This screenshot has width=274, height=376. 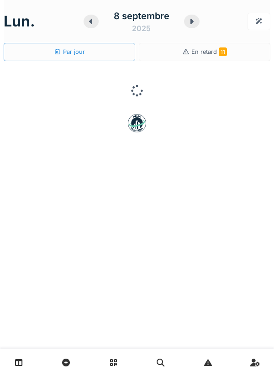 What do you see at coordinates (209, 52) in the screenshot?
I see `span: En retard` at bounding box center [209, 52].